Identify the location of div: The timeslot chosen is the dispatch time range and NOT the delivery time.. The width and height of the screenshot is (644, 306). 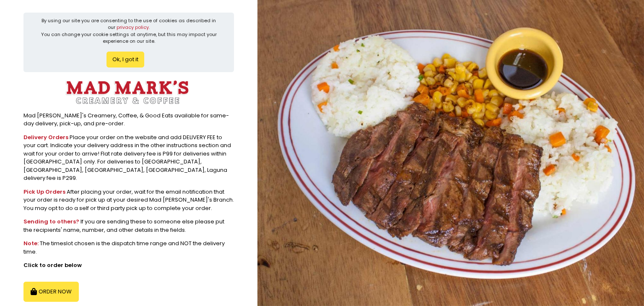
(129, 247).